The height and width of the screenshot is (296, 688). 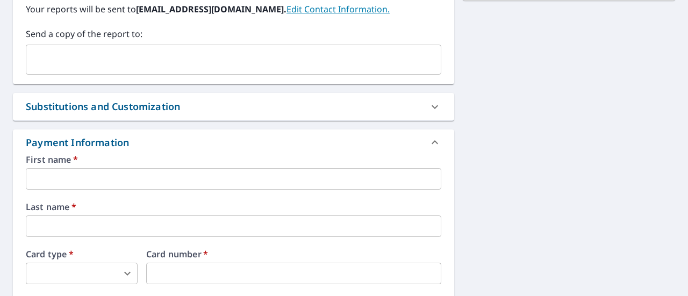 I want to click on label: Last name, so click(x=233, y=207).